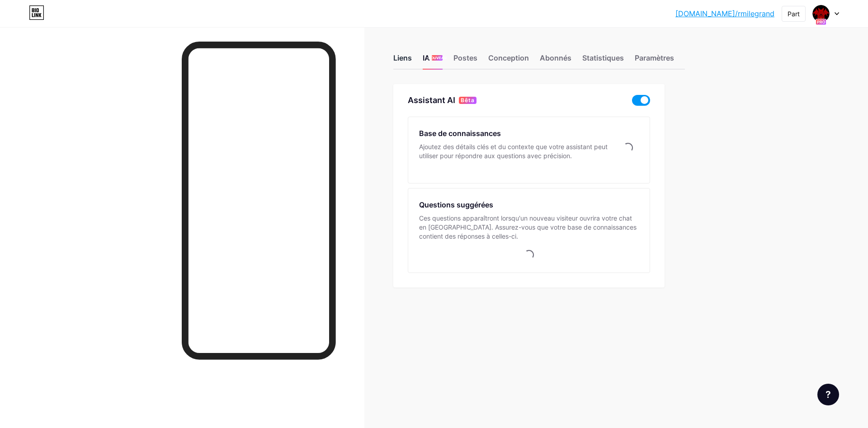 Image resolution: width=868 pixels, height=428 pixels. Describe the element at coordinates (433, 61) in the screenshot. I see `div: IA` at that location.